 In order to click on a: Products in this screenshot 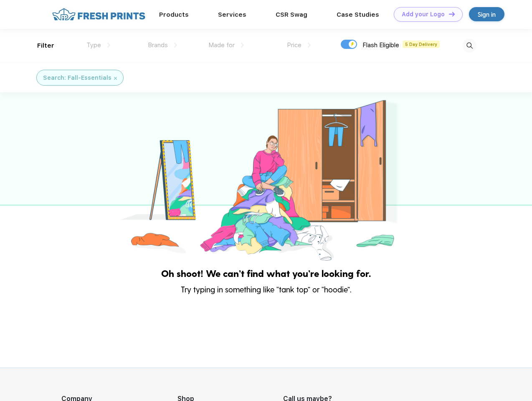, I will do `click(173, 15)`.